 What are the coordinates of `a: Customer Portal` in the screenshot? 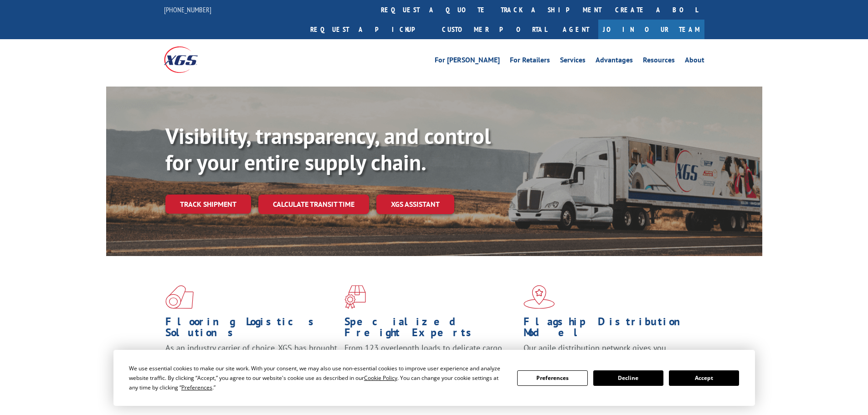 It's located at (495, 29).